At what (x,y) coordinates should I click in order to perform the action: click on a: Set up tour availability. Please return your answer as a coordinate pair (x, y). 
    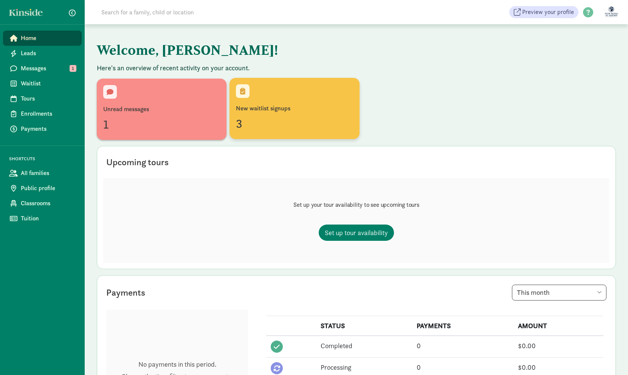
    Looking at the image, I should click on (356, 232).